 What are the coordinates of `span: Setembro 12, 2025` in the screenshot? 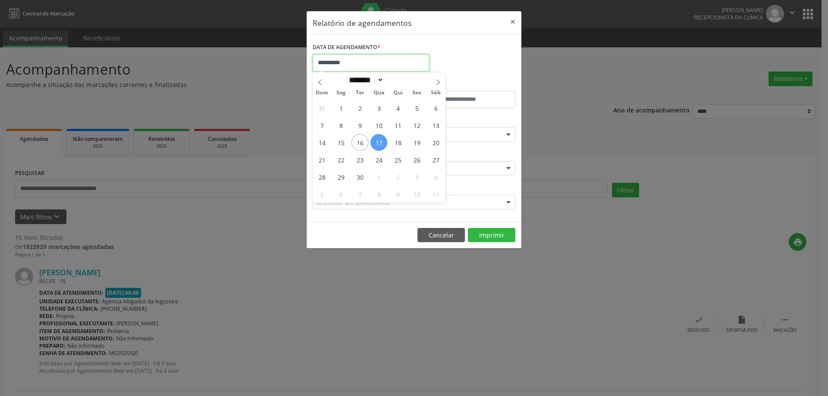 It's located at (417, 125).